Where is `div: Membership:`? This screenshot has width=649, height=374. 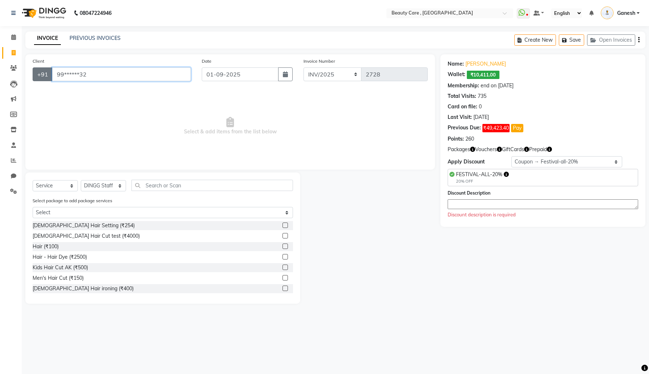
div: Membership: is located at coordinates (463, 85).